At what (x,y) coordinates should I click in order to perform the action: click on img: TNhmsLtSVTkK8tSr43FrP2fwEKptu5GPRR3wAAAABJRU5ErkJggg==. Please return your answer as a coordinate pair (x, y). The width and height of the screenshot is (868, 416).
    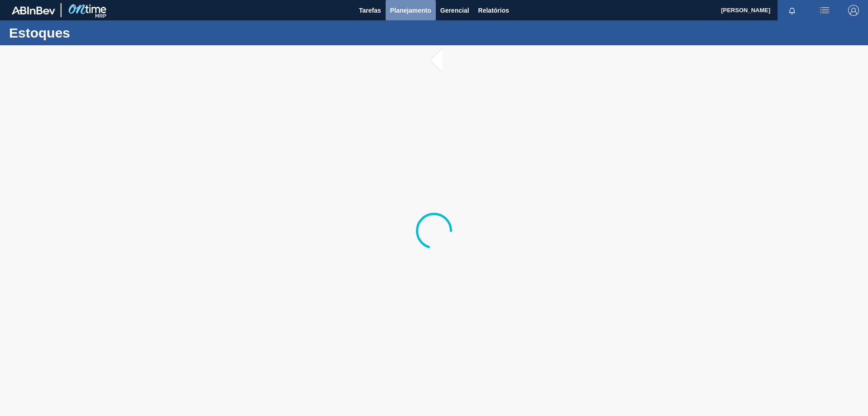
    Looking at the image, I should click on (33, 10).